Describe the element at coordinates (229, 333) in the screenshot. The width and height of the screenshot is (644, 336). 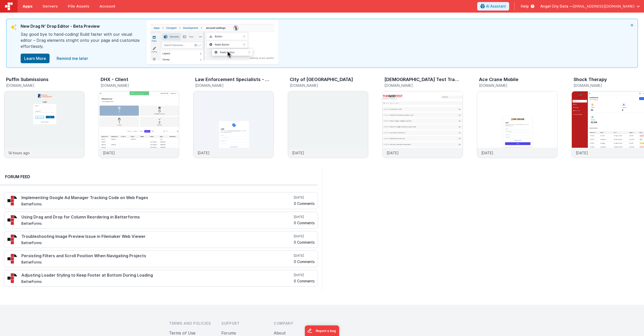
I see `button: Forums` at that location.